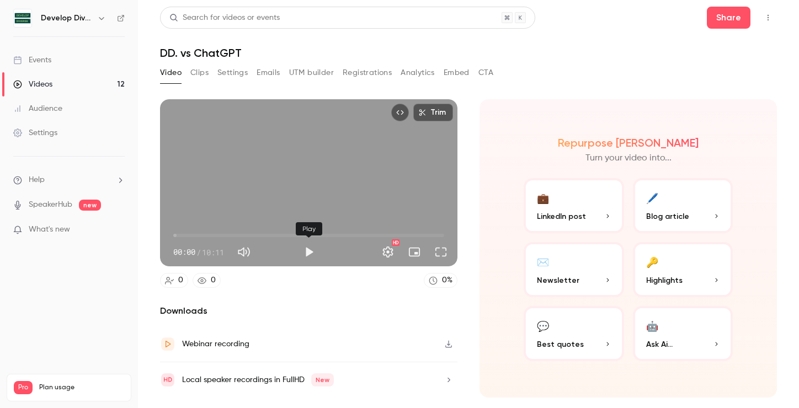 Image resolution: width=799 pixels, height=408 pixels. What do you see at coordinates (69, 180) in the screenshot?
I see `li: help-dropdown-opener` at bounding box center [69, 180].